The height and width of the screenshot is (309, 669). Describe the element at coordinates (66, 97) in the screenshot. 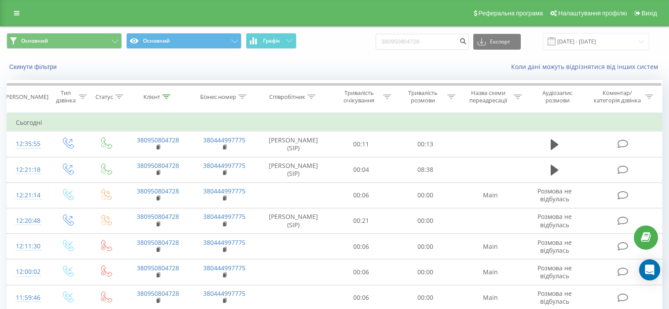

I see `div: Тип дзвінка` at that location.